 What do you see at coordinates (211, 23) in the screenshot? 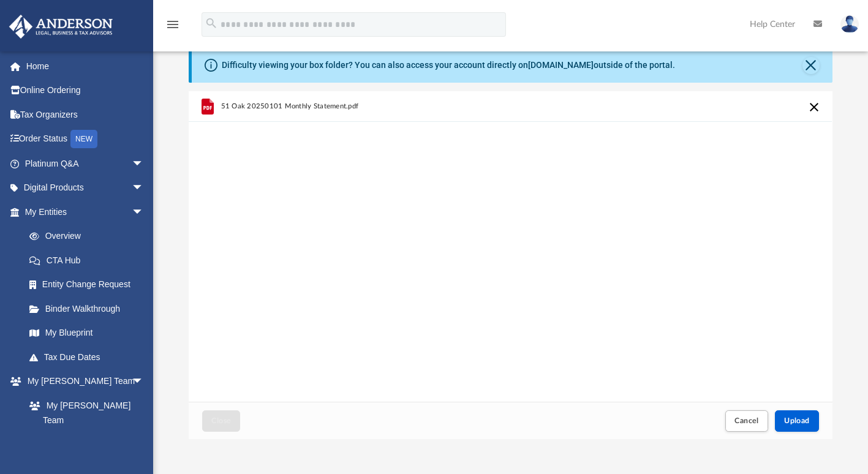
I see `i: search` at bounding box center [211, 23].